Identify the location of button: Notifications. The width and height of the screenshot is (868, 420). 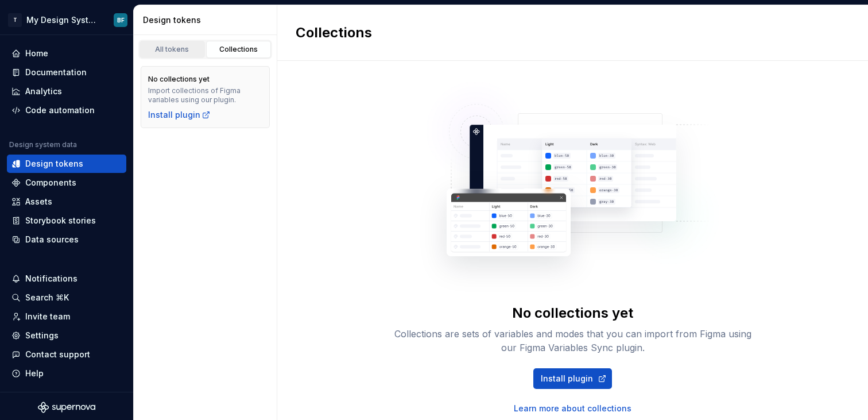
(67, 279).